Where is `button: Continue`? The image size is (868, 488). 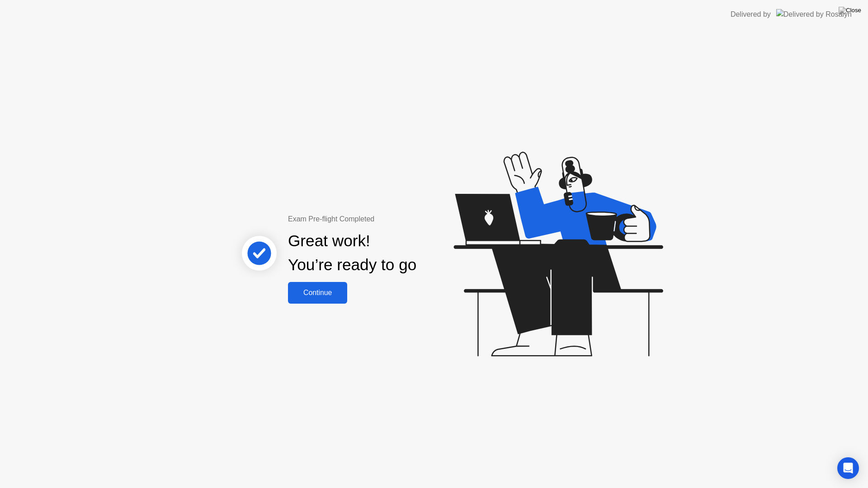 button: Continue is located at coordinates (318, 293).